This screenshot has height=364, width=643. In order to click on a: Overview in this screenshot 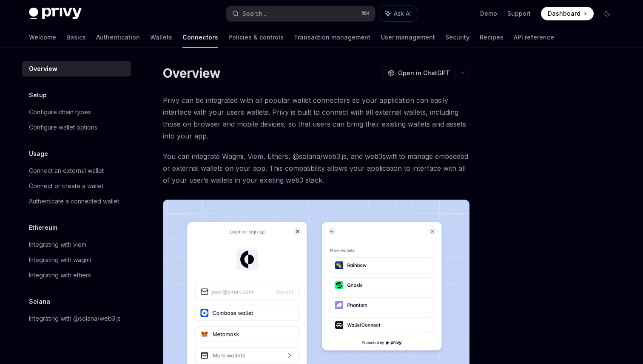, I will do `click(77, 69)`.